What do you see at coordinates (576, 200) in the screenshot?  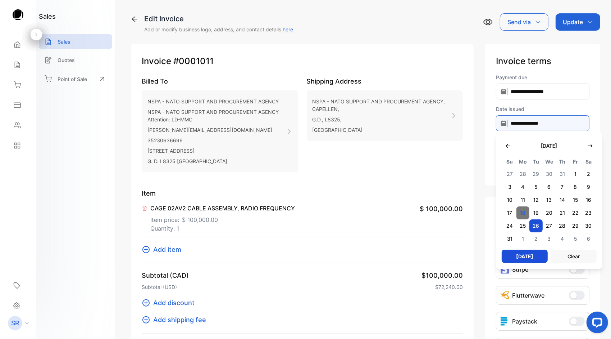 I see `span: 15` at bounding box center [576, 200].